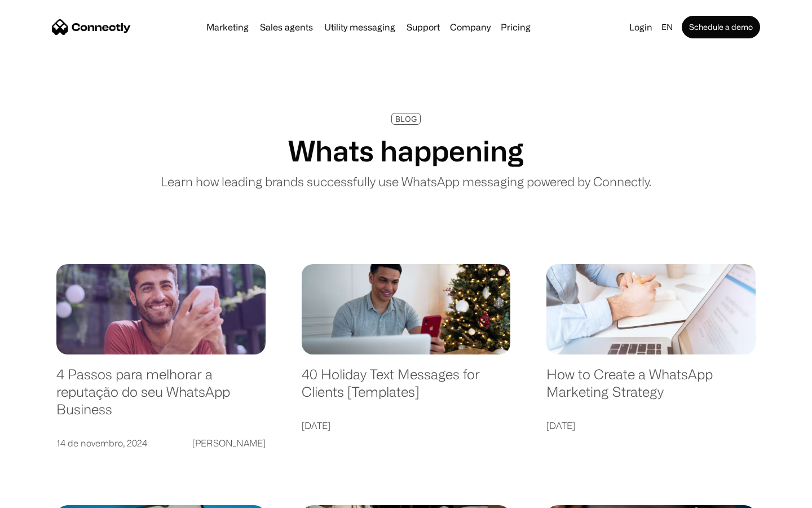 The image size is (812, 508). What do you see at coordinates (101, 443) in the screenshot?
I see `div: 14 de novembro, 2024` at bounding box center [101, 443].